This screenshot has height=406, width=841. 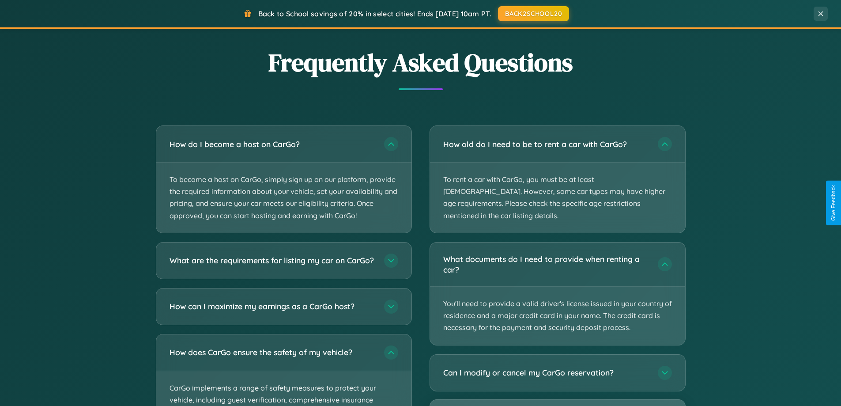 What do you see at coordinates (272, 260) in the screenshot?
I see `h3: What are the requirements for listing my car on CarGo?` at bounding box center [272, 260].